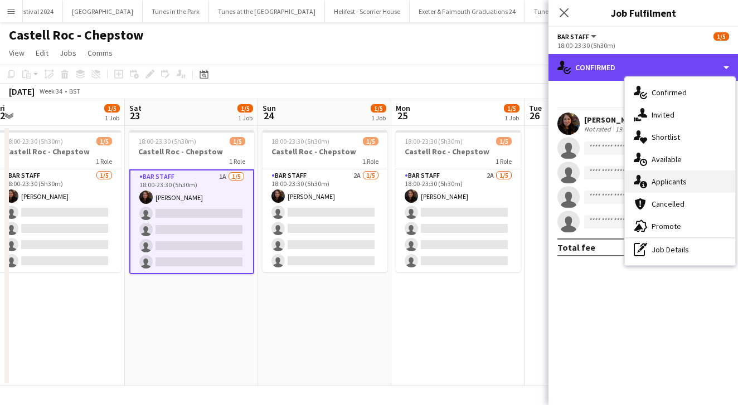 The width and height of the screenshot is (738, 405). I want to click on span: 23, so click(134, 115).